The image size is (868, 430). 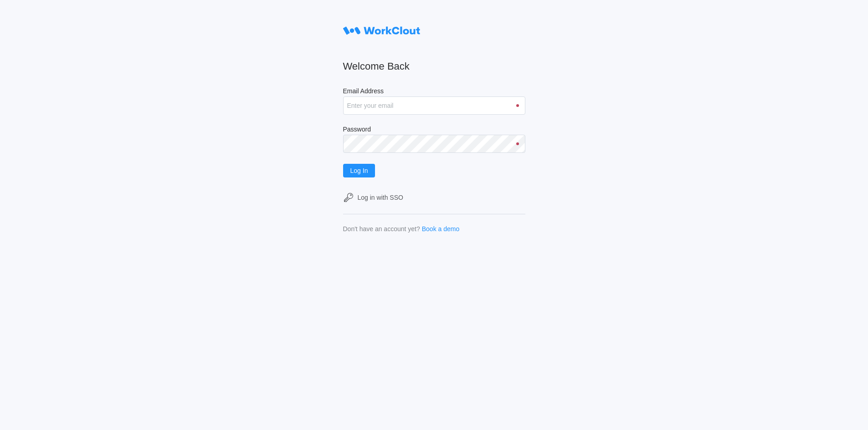 What do you see at coordinates (434, 105) in the screenshot?
I see `input: Enter your email` at bounding box center [434, 105].